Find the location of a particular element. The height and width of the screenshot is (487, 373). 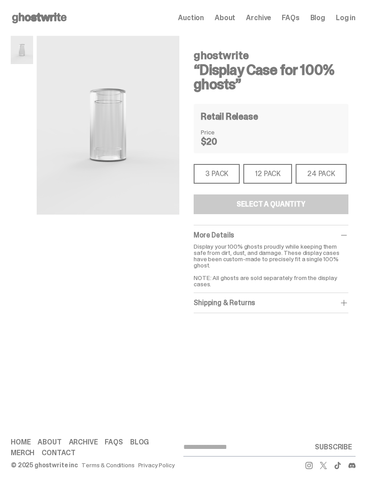

a: Log in is located at coordinates (346, 18).